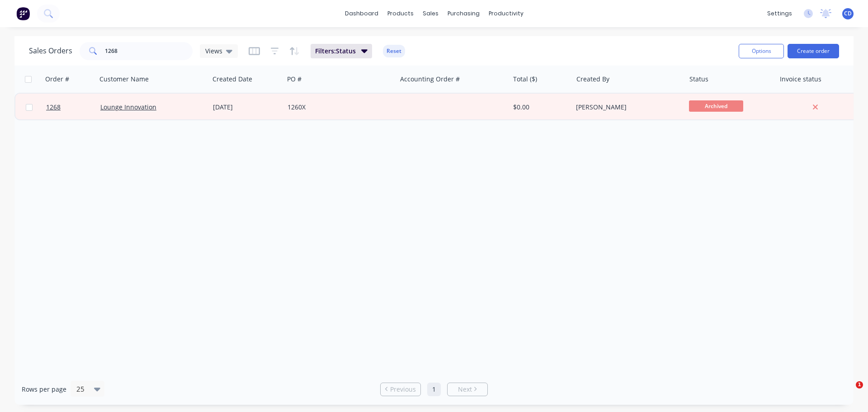  What do you see at coordinates (53, 107) in the screenshot?
I see `span: 1268` at bounding box center [53, 107].